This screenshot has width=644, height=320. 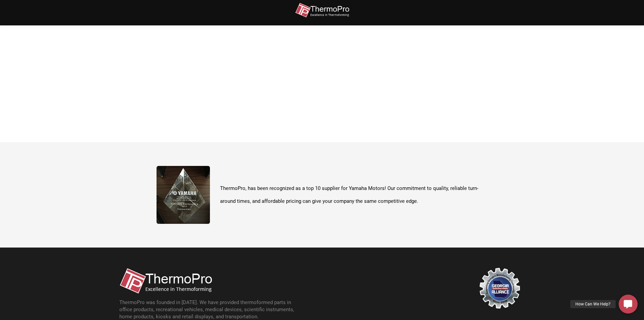 What do you see at coordinates (354, 194) in the screenshot?
I see `p: ThermoPro, has been recognized as a top 10 supplier for Yamaha Motors! Our commitment to quality,...` at bounding box center [354, 194].